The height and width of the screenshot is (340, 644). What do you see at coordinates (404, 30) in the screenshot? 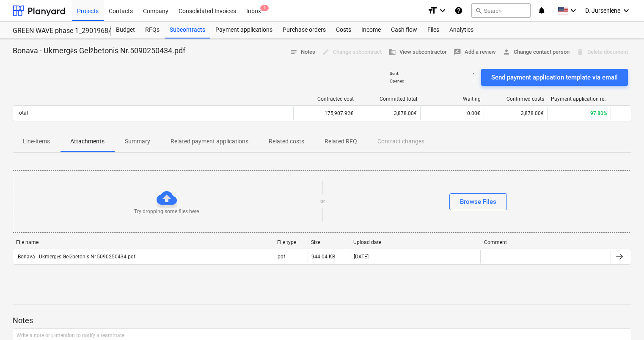
I see `div: Cash flow` at bounding box center [404, 30].